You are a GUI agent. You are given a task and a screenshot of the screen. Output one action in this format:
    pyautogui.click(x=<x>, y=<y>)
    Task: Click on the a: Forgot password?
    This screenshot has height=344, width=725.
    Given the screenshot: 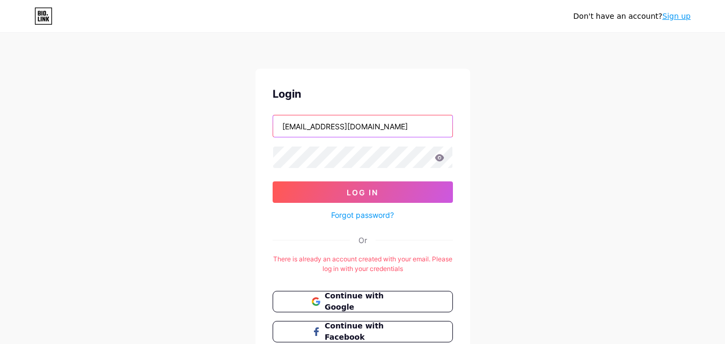 What is the action you would take?
    pyautogui.click(x=362, y=215)
    